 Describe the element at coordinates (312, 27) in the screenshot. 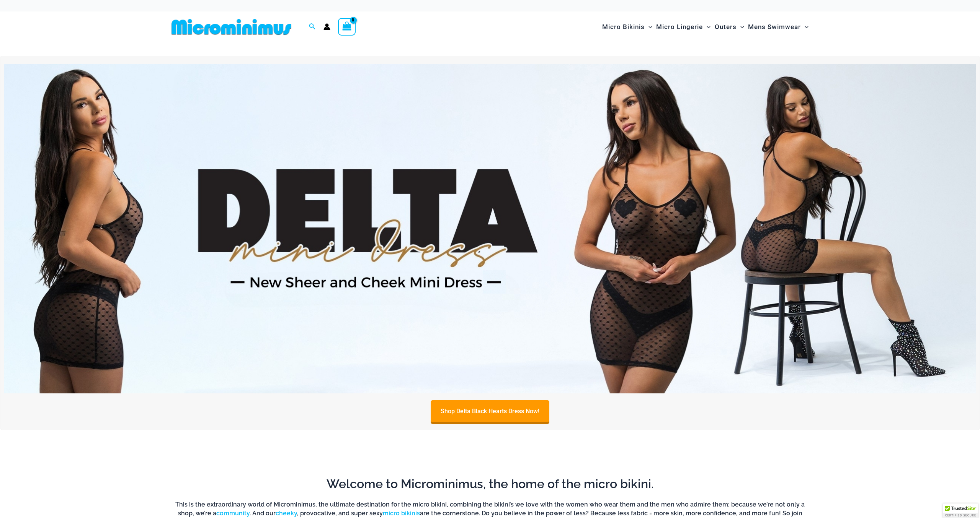

I see `a: Search icon link` at that location.